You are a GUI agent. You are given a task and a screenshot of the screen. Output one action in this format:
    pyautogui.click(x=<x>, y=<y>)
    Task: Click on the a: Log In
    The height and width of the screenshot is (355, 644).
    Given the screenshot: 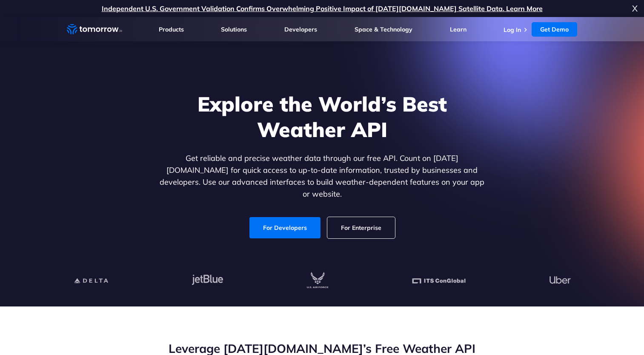 What is the action you would take?
    pyautogui.click(x=513, y=30)
    